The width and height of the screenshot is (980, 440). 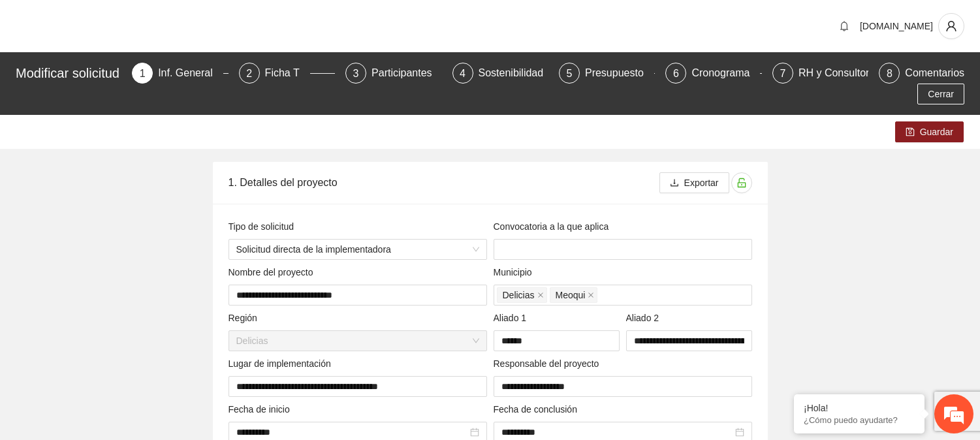 I want to click on span: Cerrar, so click(x=941, y=94).